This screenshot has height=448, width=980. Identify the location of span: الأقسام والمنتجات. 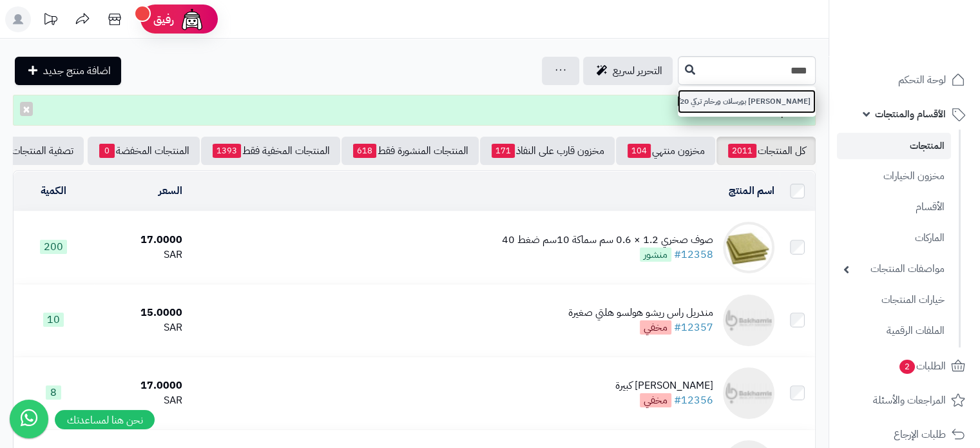
(911, 114).